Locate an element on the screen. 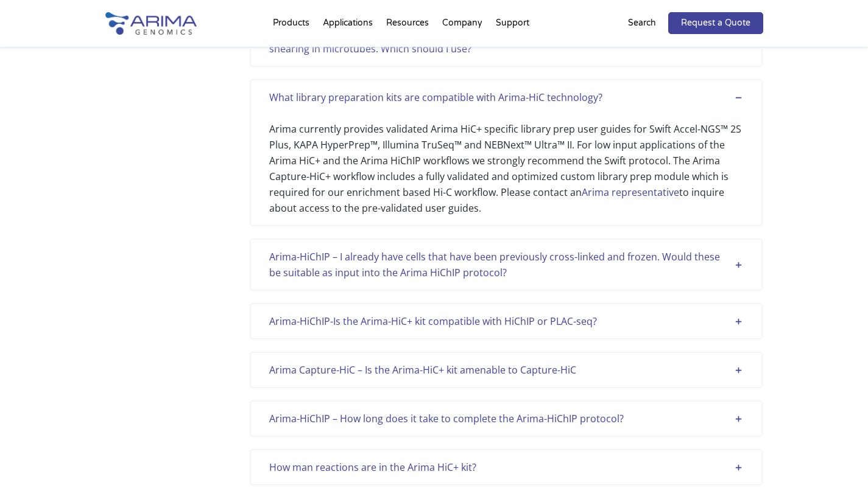 This screenshot has width=868, height=494. div: How man reactions are in the Arima HiC+ kit? is located at coordinates (506, 468).